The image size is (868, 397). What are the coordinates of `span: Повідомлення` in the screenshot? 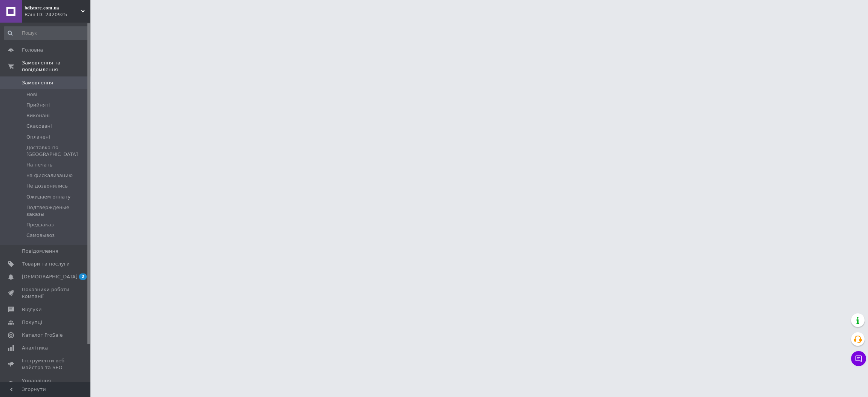 It's located at (40, 252).